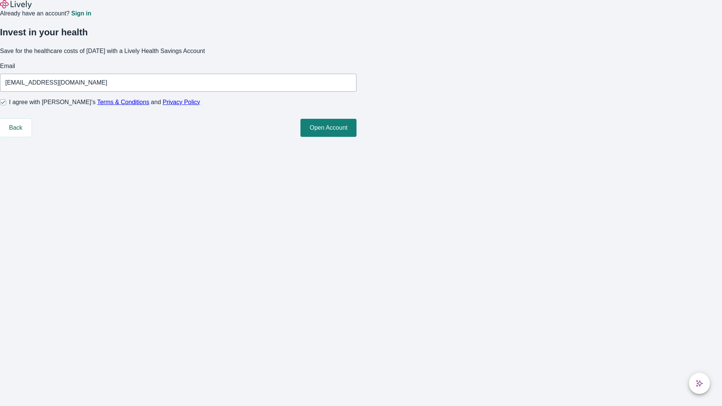 The height and width of the screenshot is (406, 722). What do you see at coordinates (123, 102) in the screenshot?
I see `a: Terms & Conditions` at bounding box center [123, 102].